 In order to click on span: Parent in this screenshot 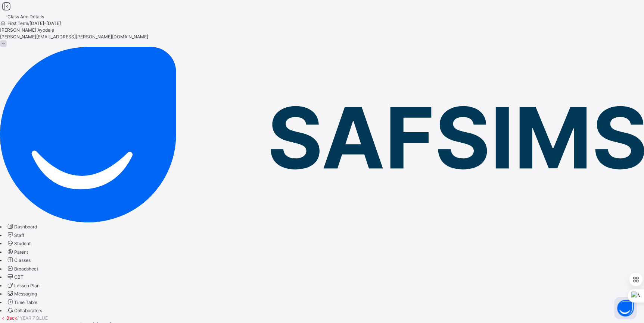, I will do `click(21, 252)`.